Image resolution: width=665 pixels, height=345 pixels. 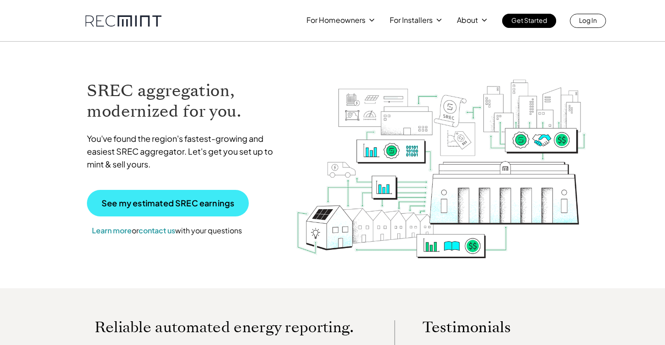 What do you see at coordinates (157, 230) in the screenshot?
I see `span: contact us` at bounding box center [157, 230].